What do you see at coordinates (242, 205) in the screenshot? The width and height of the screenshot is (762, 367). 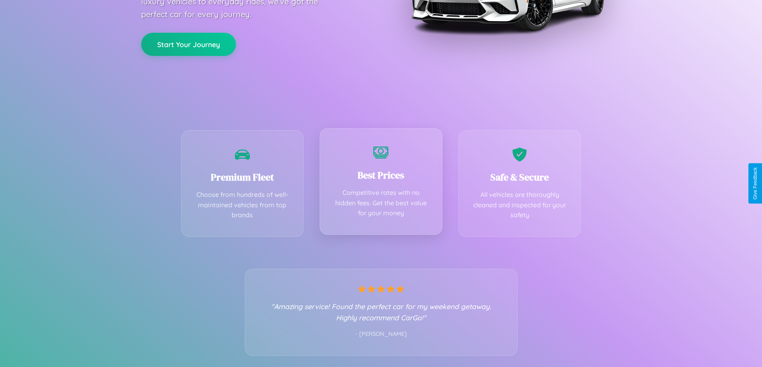 I see `p: Choose from hundreds of well-maintained vehicles from top brands` at bounding box center [242, 205].